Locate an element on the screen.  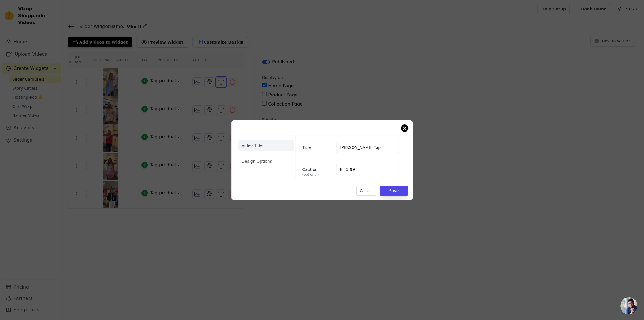
label: Caption is located at coordinates (317, 171).